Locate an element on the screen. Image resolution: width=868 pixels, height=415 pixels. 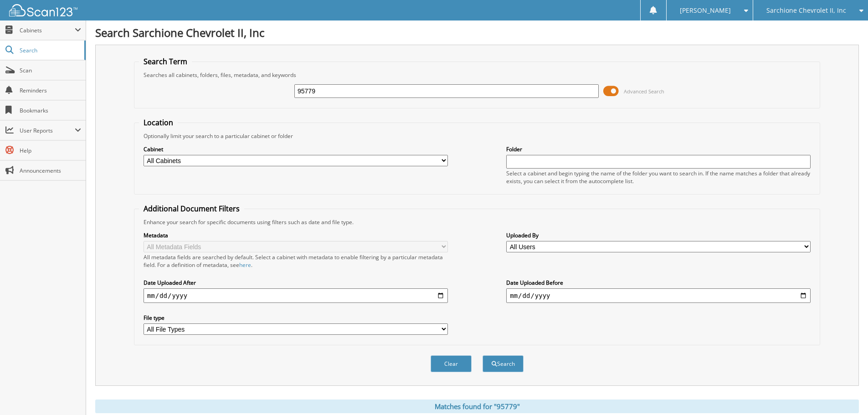
legend: Location is located at coordinates (158, 122).